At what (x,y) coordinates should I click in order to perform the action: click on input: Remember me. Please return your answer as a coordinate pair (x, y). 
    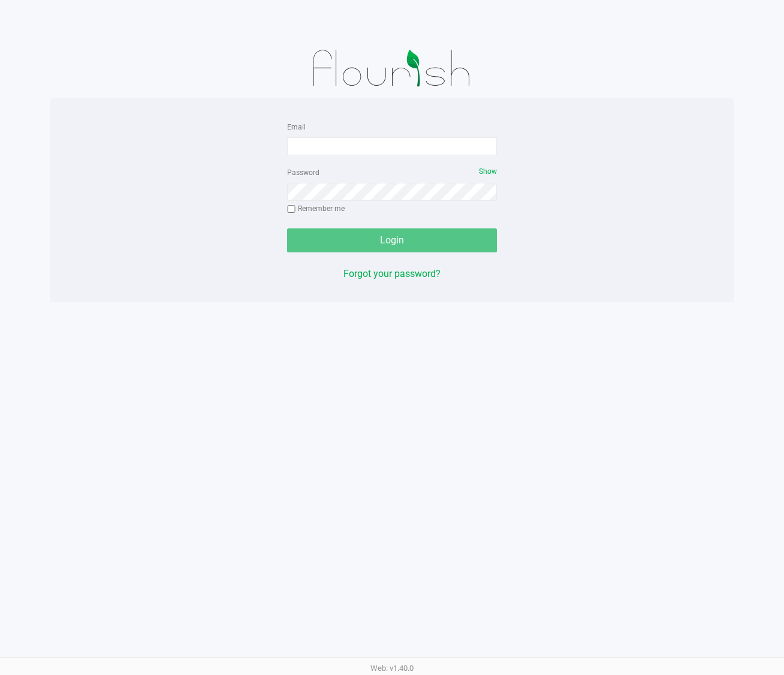
    Looking at the image, I should click on (291, 209).